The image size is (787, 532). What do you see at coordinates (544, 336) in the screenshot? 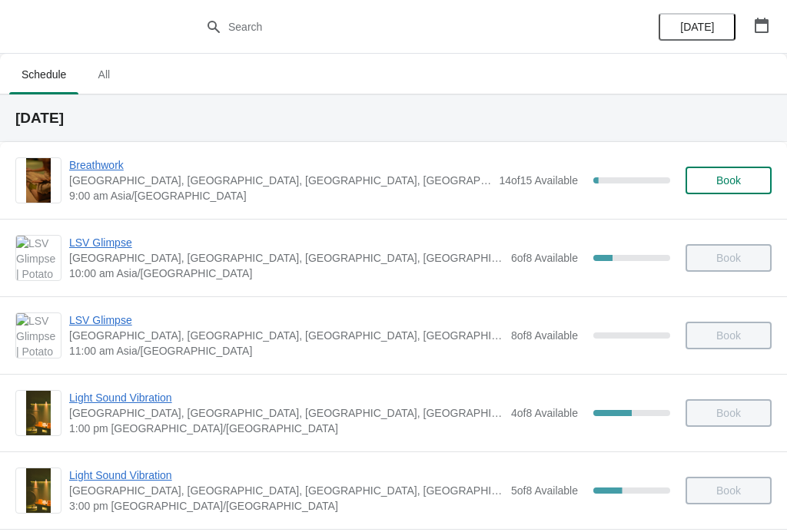
I see `span: 8 of 8 Available` at bounding box center [544, 336].